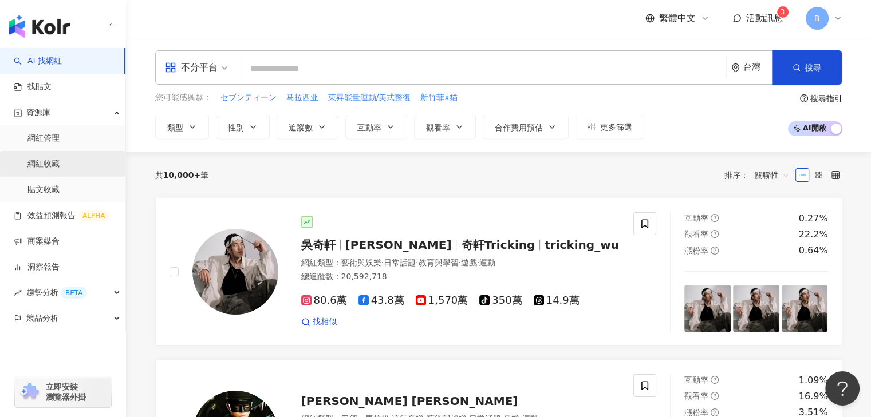 Image resolution: width=871 pixels, height=417 pixels. I want to click on sup: 3, so click(782, 12).